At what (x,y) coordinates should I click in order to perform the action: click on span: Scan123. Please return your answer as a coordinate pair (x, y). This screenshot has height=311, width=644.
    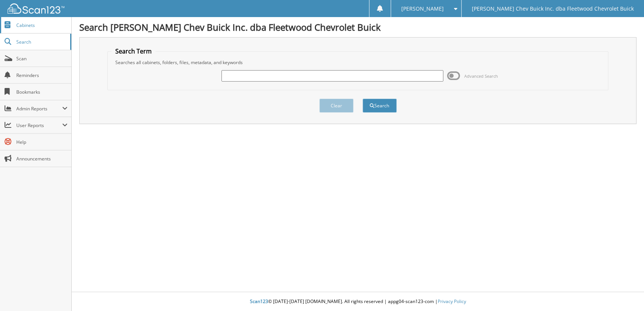
    Looking at the image, I should click on (259, 301).